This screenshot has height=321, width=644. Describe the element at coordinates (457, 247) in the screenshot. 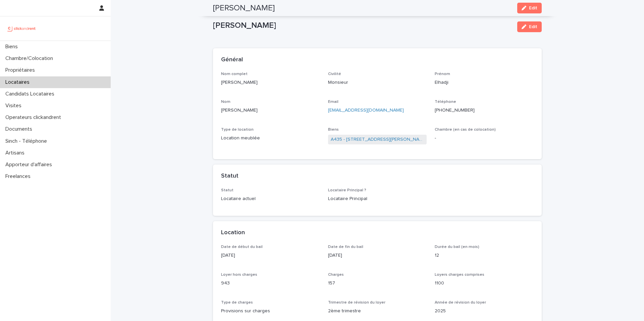

I see `span: Durée du bail (en mois)` at that location.